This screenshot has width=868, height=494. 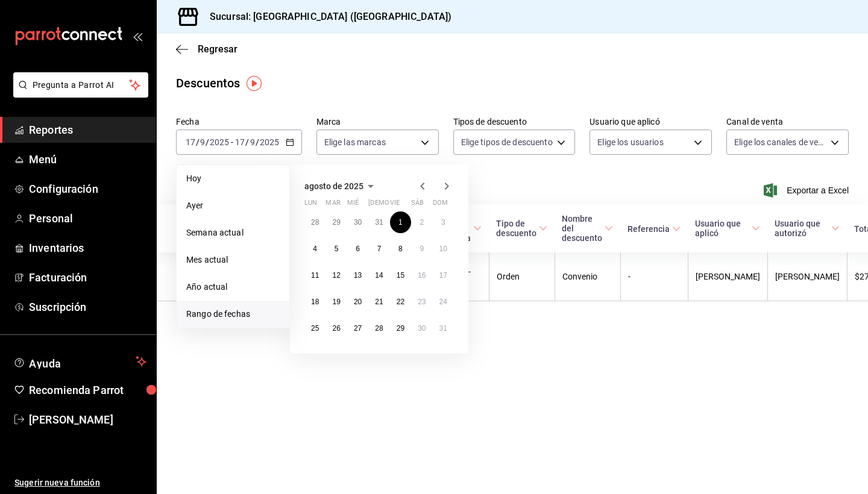 I want to click on button: 17 de agosto de 2025, so click(x=443, y=275).